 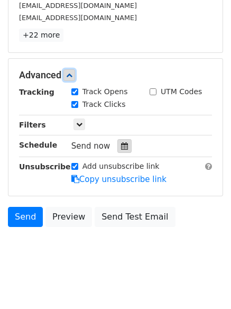 What do you see at coordinates (115, 75) in the screenshot?
I see `h5: Advanced` at bounding box center [115, 75].